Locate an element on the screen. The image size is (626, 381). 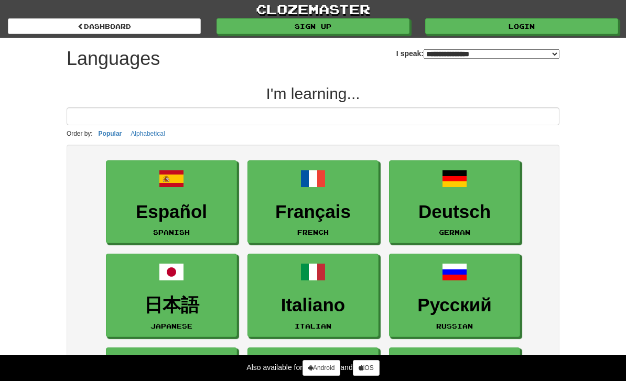
a: EspañolSpanish is located at coordinates (172, 202).